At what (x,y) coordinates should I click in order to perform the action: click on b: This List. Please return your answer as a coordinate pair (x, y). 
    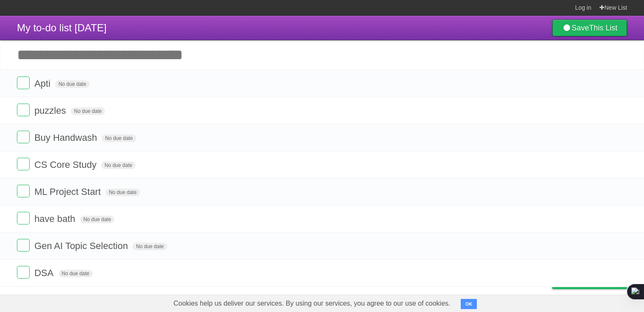
    Looking at the image, I should click on (603, 28).